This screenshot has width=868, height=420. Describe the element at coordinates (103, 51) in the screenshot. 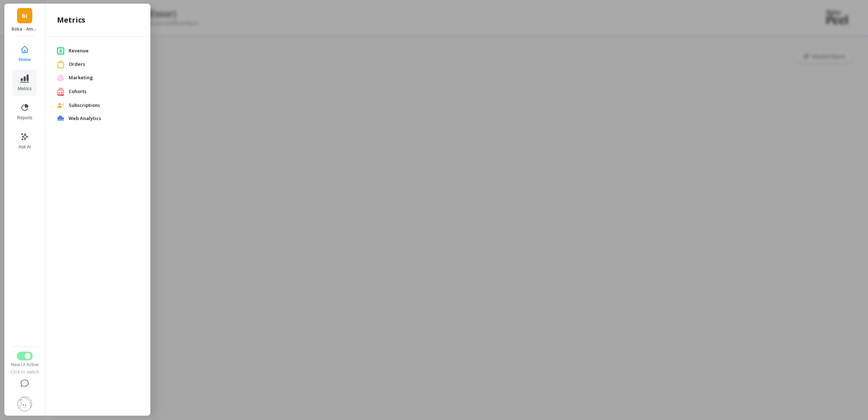

I see `span: Revenue` at that location.